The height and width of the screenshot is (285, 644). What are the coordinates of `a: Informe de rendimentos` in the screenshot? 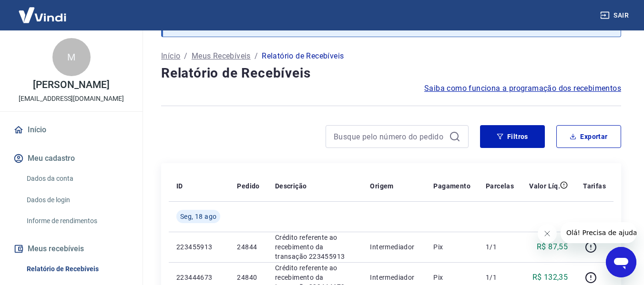 It's located at (76, 221).